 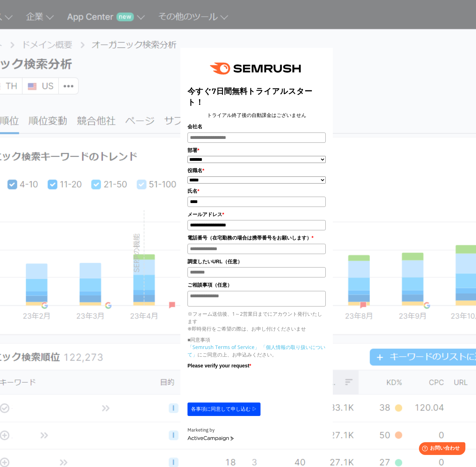 I want to click on p: ※フォーム送信後、1～2営業日までにアカウント発行いたします ※即時発行をご希望の際は、お申し付けくださいませ, so click(x=257, y=321).